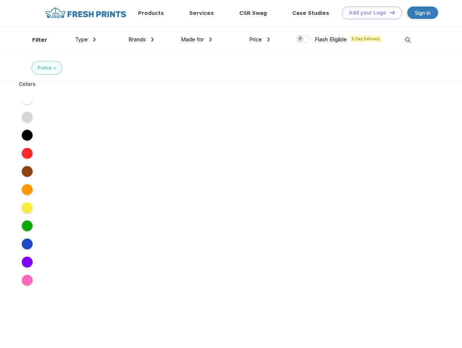 The width and height of the screenshot is (462, 348). Describe the element at coordinates (27, 84) in the screenshot. I see `div: Colors` at that location.